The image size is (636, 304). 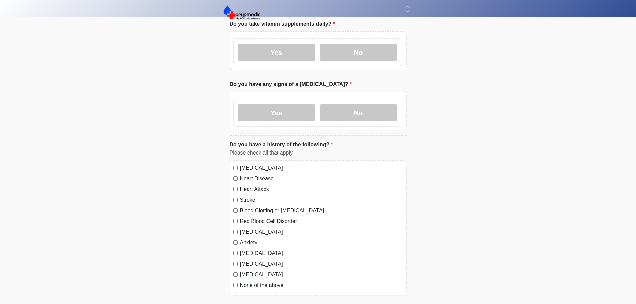 I want to click on label: Anxiety, so click(x=322, y=243).